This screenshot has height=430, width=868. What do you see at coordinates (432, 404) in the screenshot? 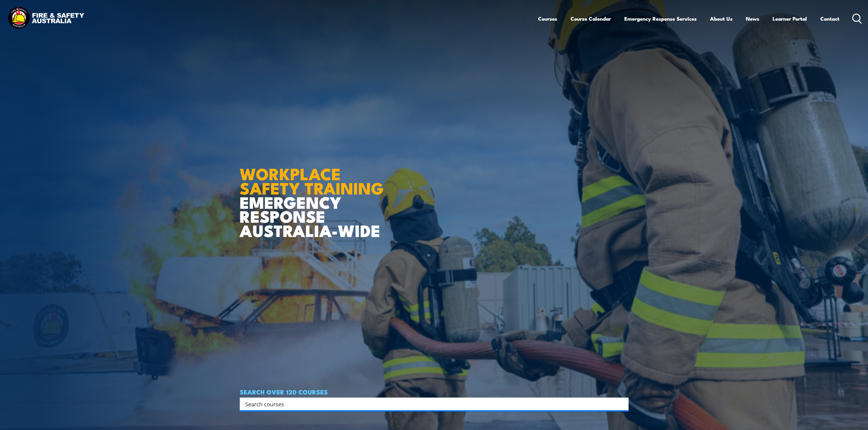
I see `form: Search form` at bounding box center [432, 404].